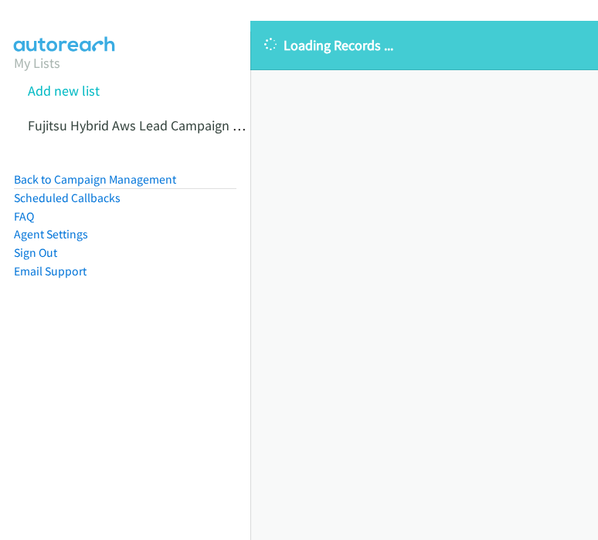 This screenshot has width=598, height=540. What do you see at coordinates (424, 45) in the screenshot?
I see `p: Loading Records ...` at bounding box center [424, 45].